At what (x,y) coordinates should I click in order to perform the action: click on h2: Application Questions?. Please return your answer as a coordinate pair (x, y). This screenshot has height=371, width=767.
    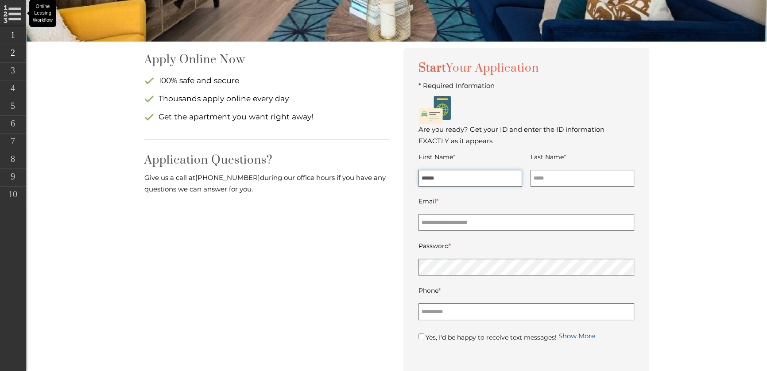
    Looking at the image, I should click on (267, 160).